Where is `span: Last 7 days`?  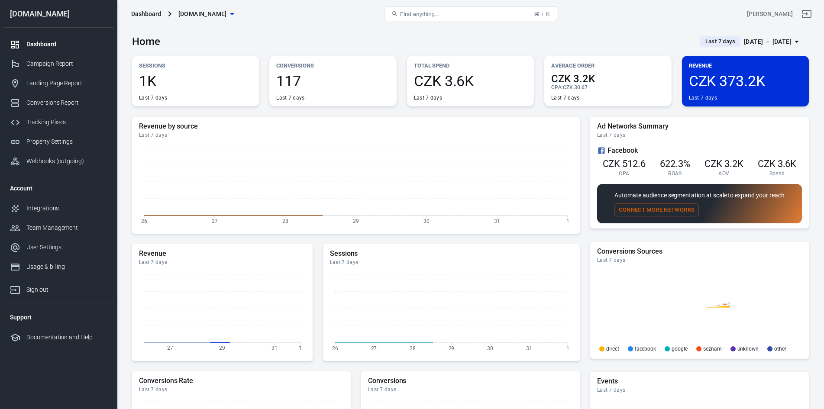
span: Last 7 days is located at coordinates (720, 42).